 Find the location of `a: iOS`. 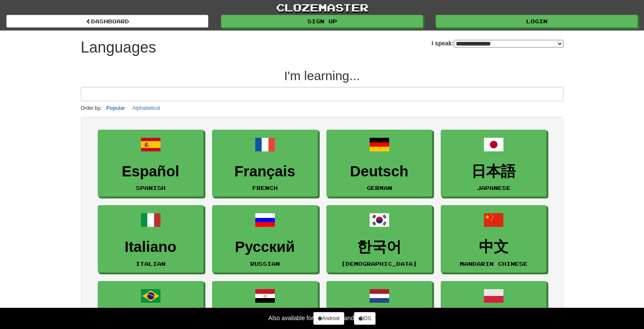

a: iOS is located at coordinates (364, 318).